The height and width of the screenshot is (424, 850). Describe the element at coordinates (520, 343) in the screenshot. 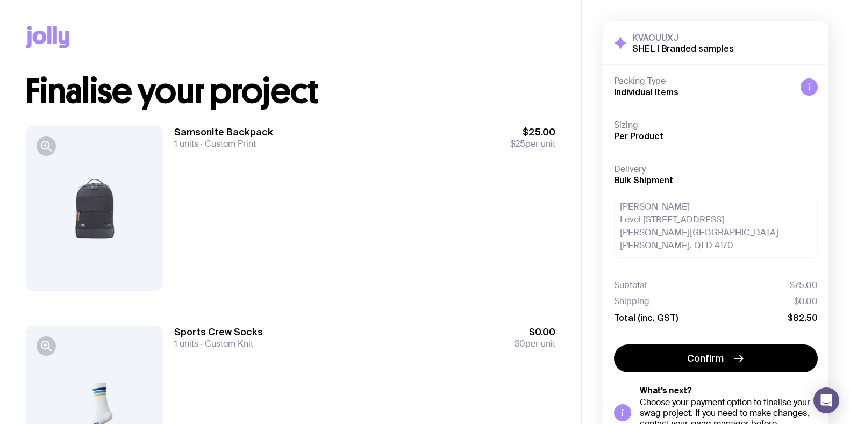

I see `span: $0` at that location.